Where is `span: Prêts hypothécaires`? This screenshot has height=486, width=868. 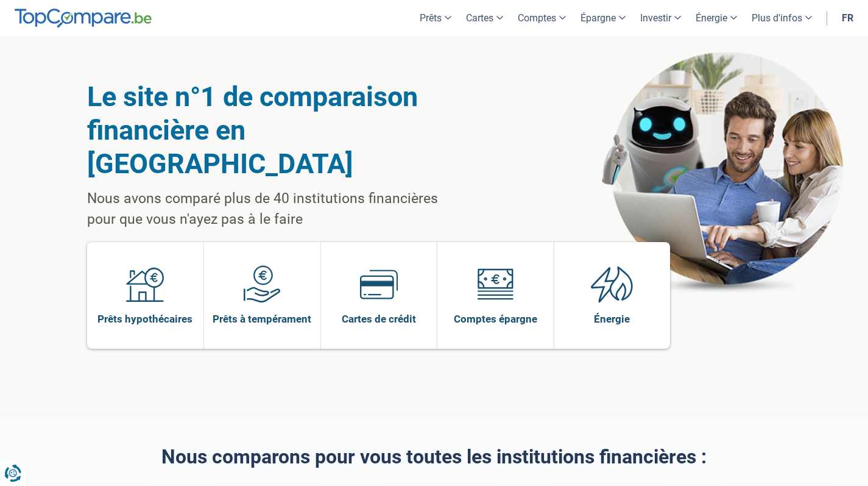
span: Prêts hypothécaires is located at coordinates (145, 319).